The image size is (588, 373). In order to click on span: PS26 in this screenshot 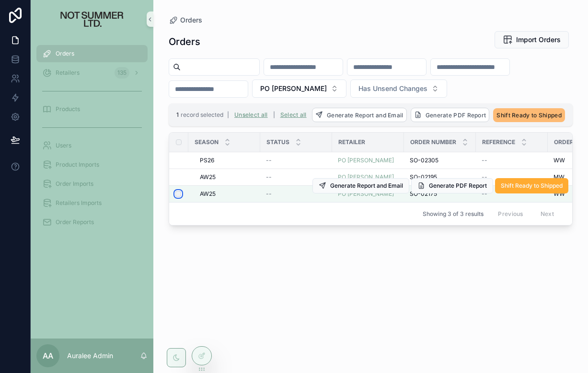, I will do `click(207, 160)`.